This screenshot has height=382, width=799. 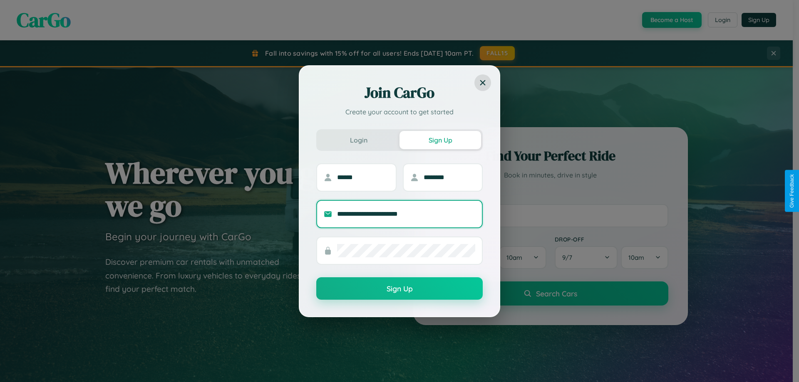 I want to click on h2: Join CarGo, so click(x=399, y=93).